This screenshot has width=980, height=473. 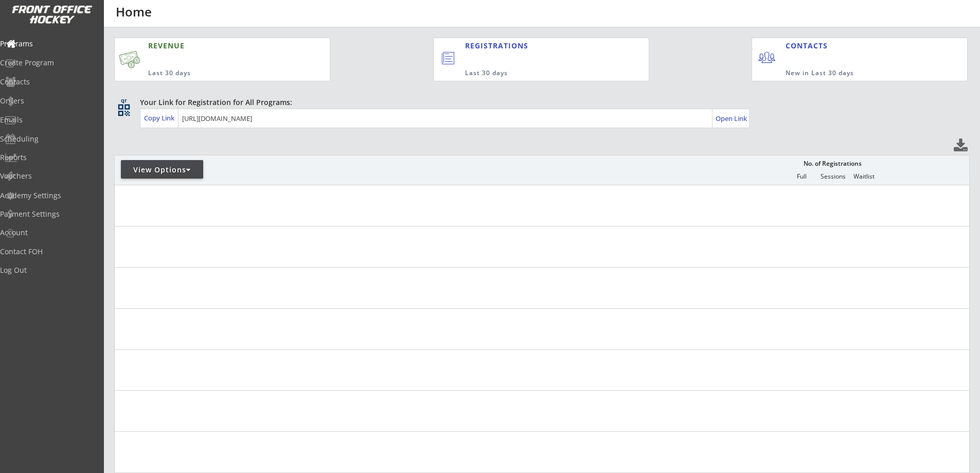 What do you see at coordinates (864, 177) in the screenshot?
I see `div: Waitlist` at bounding box center [864, 177].